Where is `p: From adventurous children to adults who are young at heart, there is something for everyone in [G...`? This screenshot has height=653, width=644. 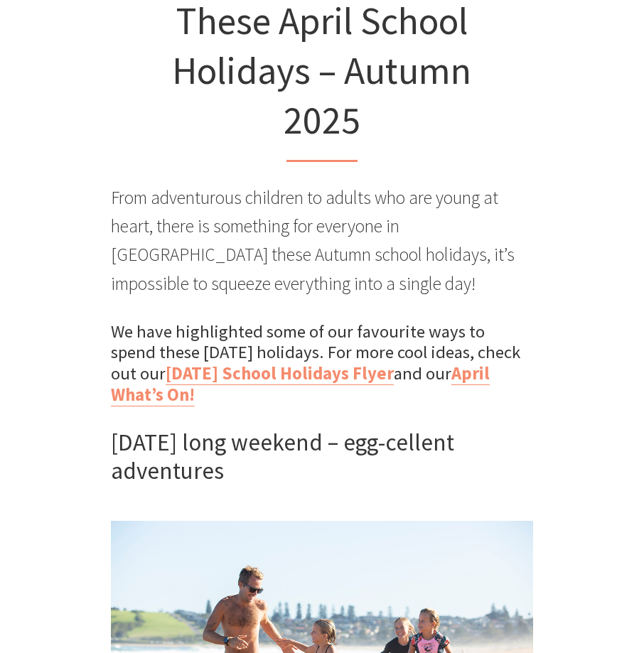
p: From adventurous children to adults who are young at heart, there is something for everyone in [G... is located at coordinates (321, 240).